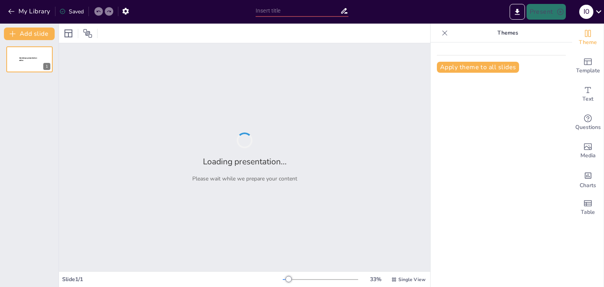 This screenshot has height=287, width=604. I want to click on div: Layout, so click(68, 33).